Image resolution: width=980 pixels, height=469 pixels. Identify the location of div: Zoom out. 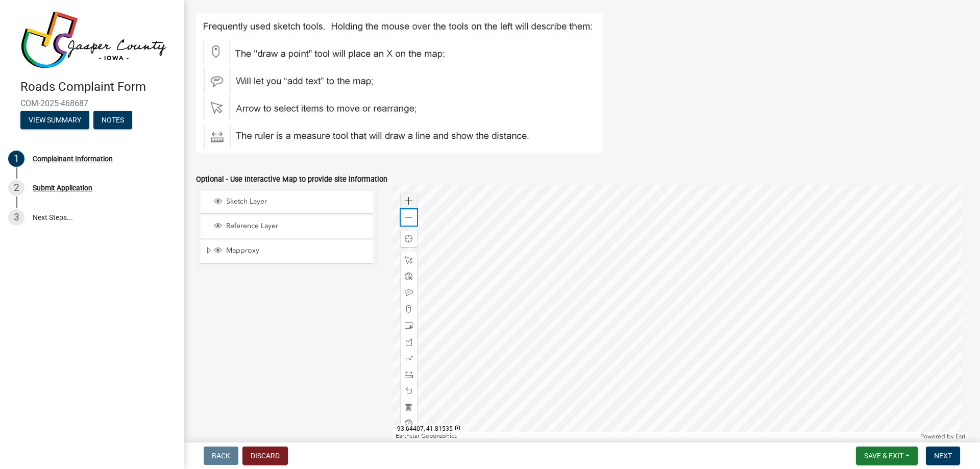
(409, 218).